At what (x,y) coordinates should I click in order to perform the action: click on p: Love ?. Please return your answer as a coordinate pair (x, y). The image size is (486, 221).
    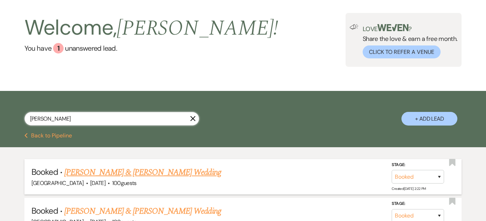
    Looking at the image, I should click on (410, 28).